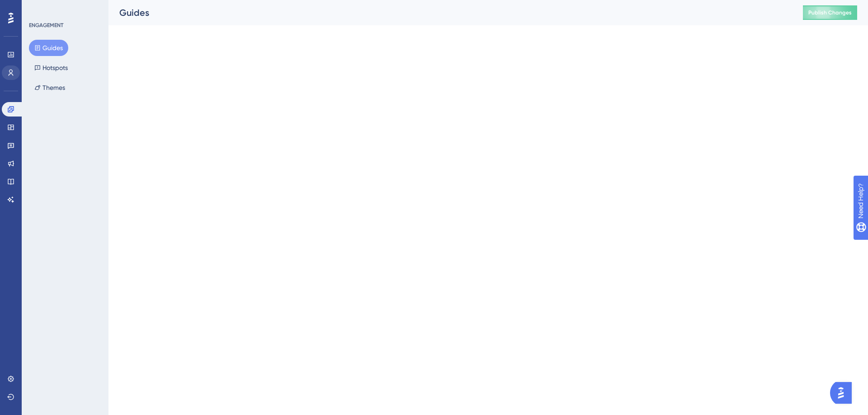  I want to click on button: Publish Changes, so click(830, 12).